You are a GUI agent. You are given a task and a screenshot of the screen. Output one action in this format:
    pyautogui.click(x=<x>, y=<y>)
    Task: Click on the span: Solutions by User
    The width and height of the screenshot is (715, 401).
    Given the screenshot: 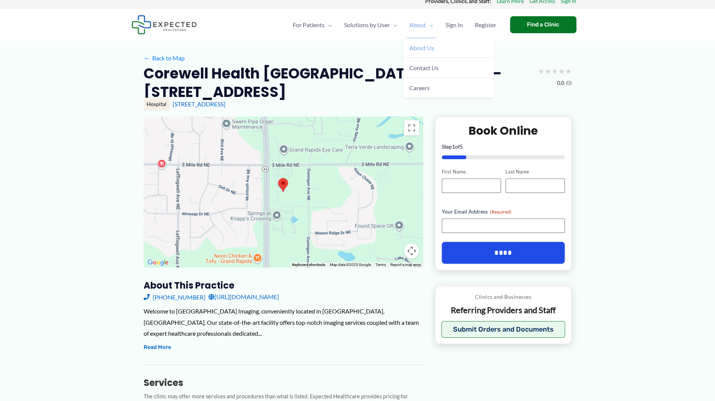 What is the action you would take?
    pyautogui.click(x=367, y=25)
    